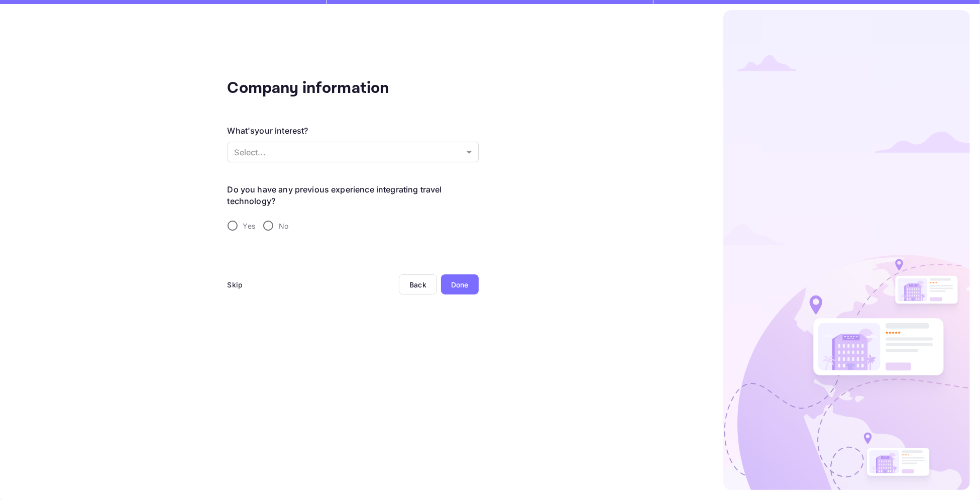  Describe the element at coordinates (847, 250) in the screenshot. I see `img: logo` at that location.